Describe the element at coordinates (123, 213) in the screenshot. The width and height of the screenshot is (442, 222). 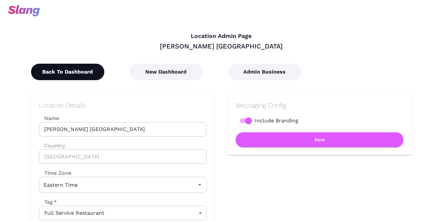
I see `div: Full Service Restaurant` at that location.